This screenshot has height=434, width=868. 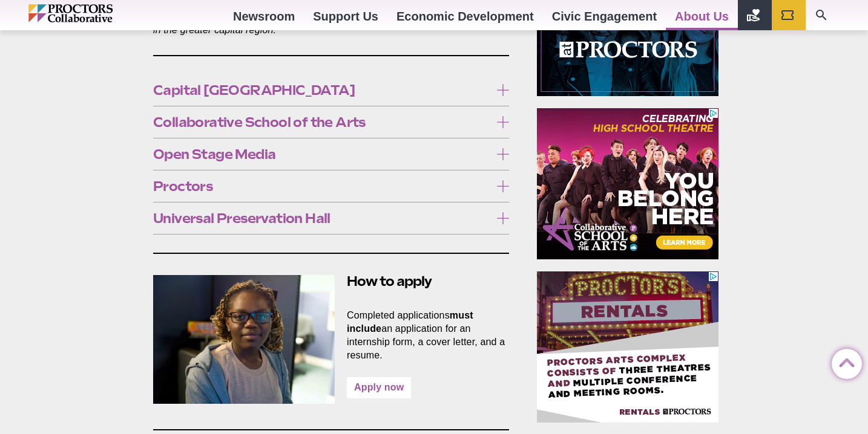 What do you see at coordinates (322, 154) in the screenshot?
I see `span: Open Stage Media` at bounding box center [322, 154].